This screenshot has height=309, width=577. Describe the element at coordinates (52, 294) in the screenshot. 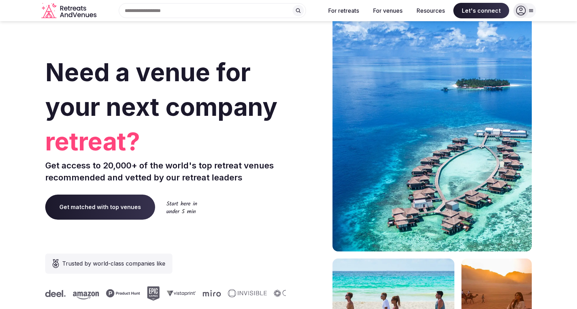

I see `svg: Deel company logo` at that location.